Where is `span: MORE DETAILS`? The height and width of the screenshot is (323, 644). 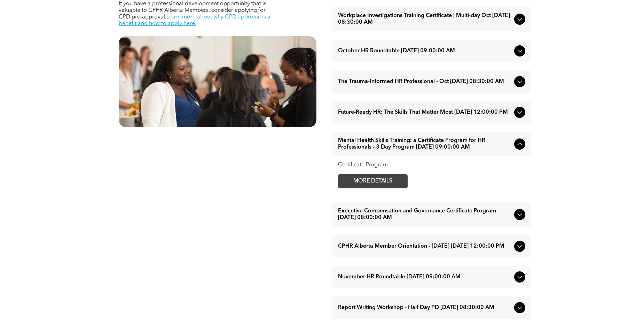
span: MORE DETAILS is located at coordinates (373, 181).